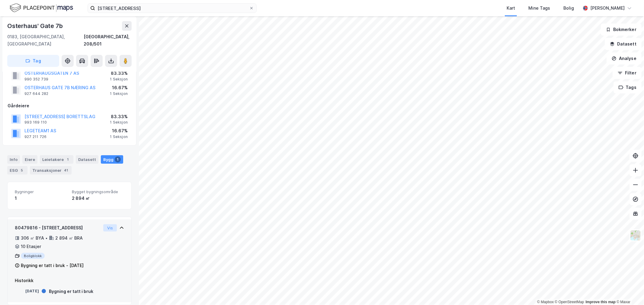  What do you see at coordinates (112, 160) in the screenshot?
I see `div: Bygg` at bounding box center [112, 160].